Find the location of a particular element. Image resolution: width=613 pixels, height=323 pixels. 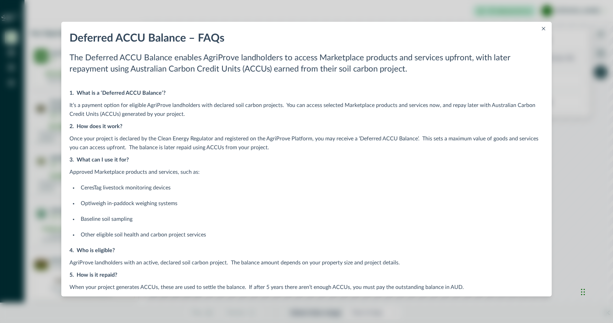

h2: The Deferred ACCU Balance enables AgriProve landholders to access Marketplace products and servic... is located at coordinates (307, 64).